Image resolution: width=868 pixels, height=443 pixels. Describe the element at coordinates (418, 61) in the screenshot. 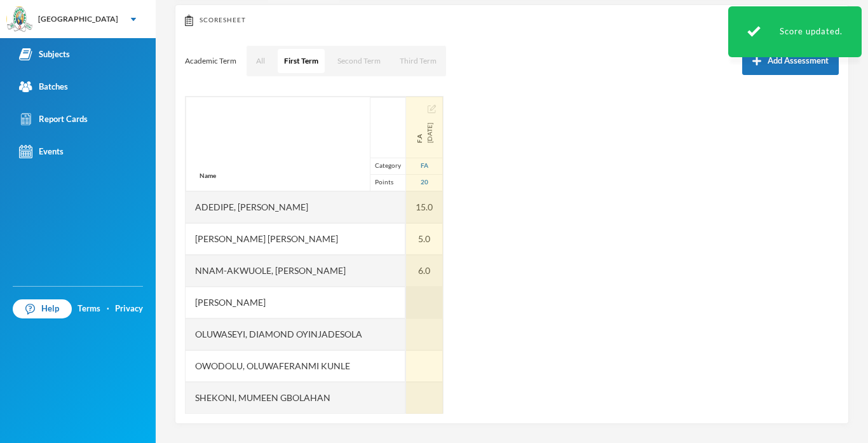

I see `button: Third Term` at that location.